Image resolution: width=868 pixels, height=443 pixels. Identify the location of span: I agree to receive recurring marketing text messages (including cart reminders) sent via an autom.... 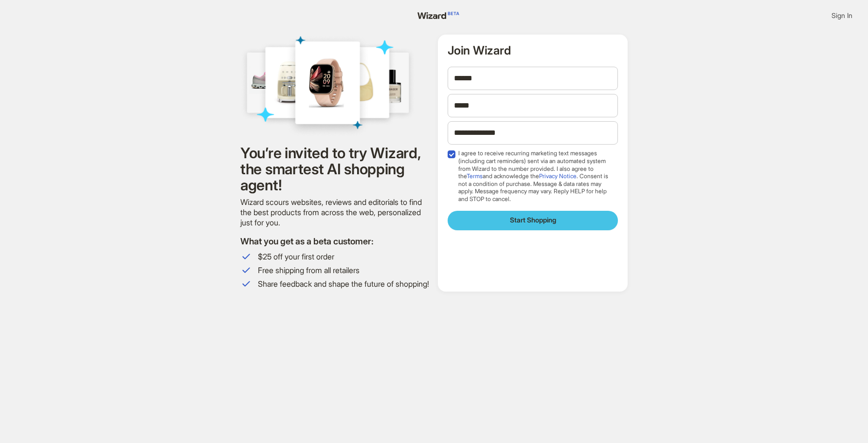
(536, 176).